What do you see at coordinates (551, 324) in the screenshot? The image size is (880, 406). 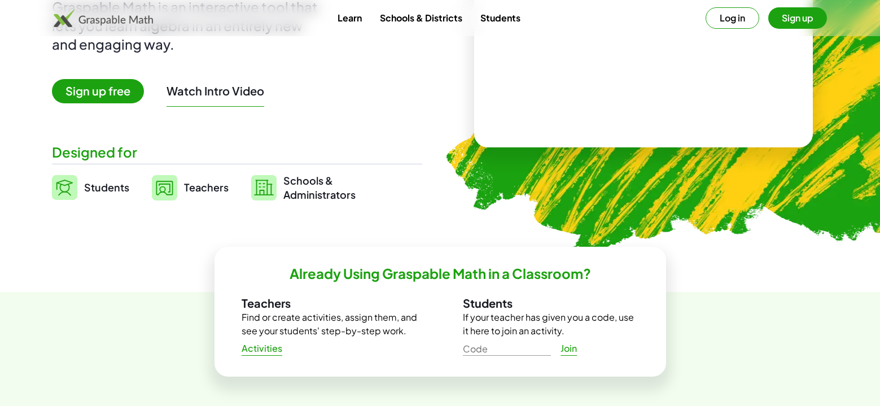 I see `p: If your teacher has given you a code, use it here to join an activity.` at bounding box center [551, 324].